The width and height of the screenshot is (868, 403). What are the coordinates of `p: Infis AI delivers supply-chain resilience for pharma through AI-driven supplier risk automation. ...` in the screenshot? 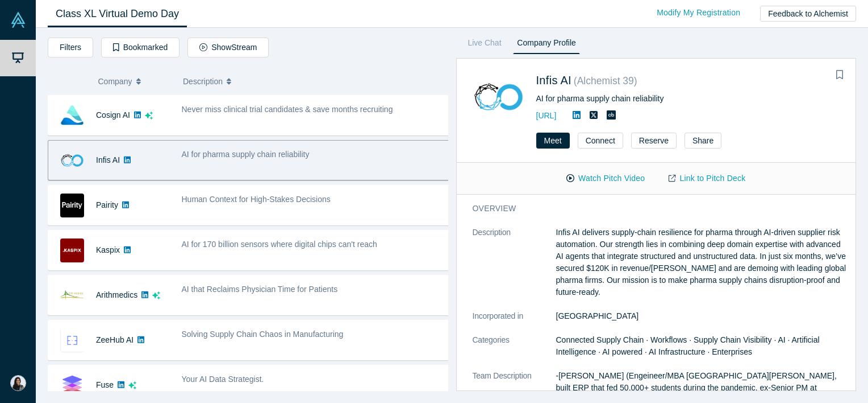 It's located at (703, 263).